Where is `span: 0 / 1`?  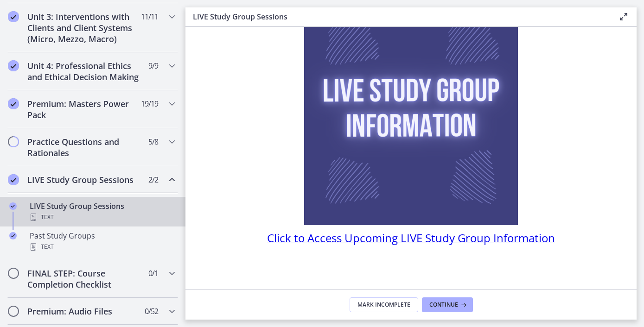
span: 0 / 1 is located at coordinates (153, 274).